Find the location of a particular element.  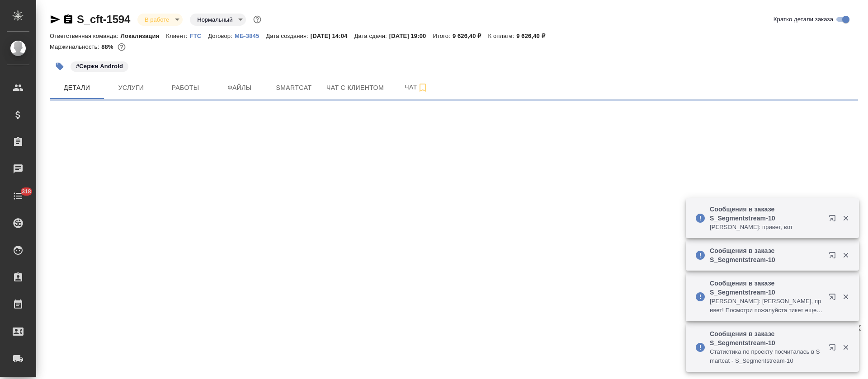

span: Сержи Android is located at coordinates (100, 66).